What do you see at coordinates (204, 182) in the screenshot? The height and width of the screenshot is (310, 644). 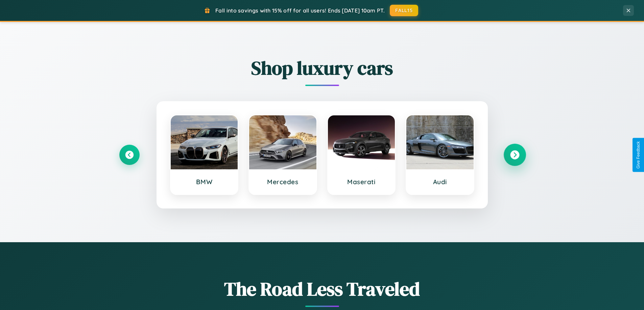 I see `h3: BMW` at bounding box center [204, 182].